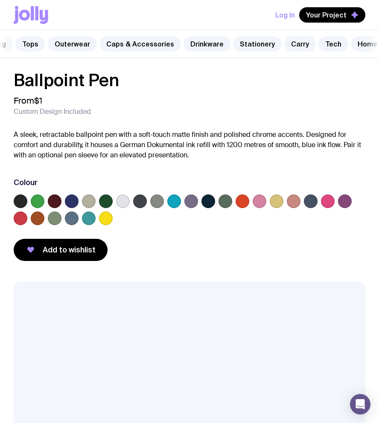 This screenshot has width=379, height=423. I want to click on a: Stationery, so click(257, 44).